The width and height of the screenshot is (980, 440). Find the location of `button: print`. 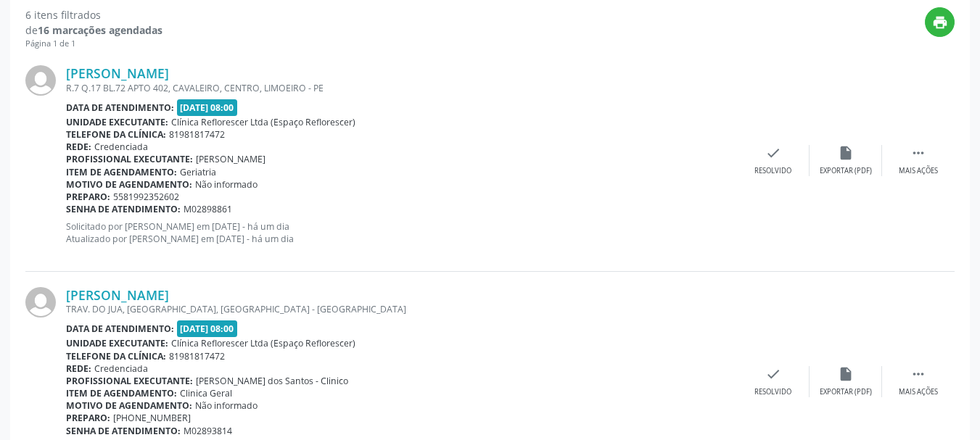

button: print is located at coordinates (940, 22).